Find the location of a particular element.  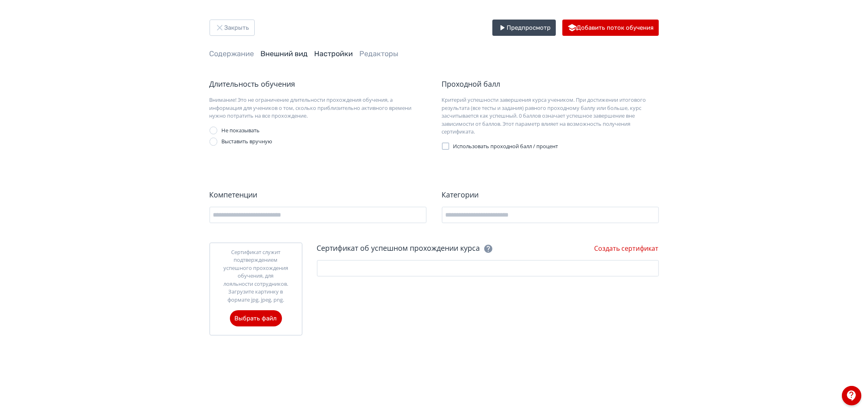

div: Проходной балл is located at coordinates (550, 84).